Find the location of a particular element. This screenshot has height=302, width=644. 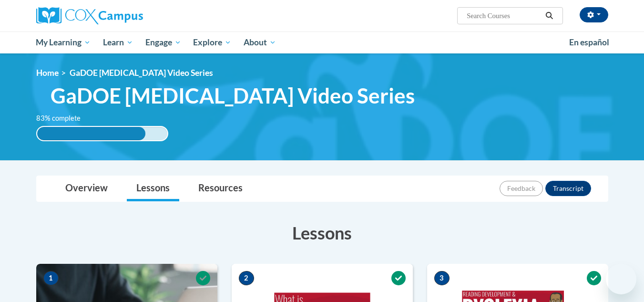

button: Search is located at coordinates (549, 16).